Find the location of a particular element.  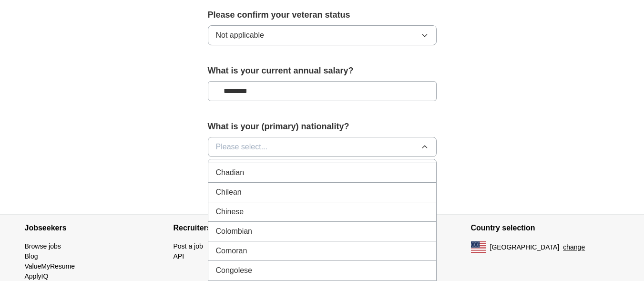

span: Chinese is located at coordinates (230, 212).